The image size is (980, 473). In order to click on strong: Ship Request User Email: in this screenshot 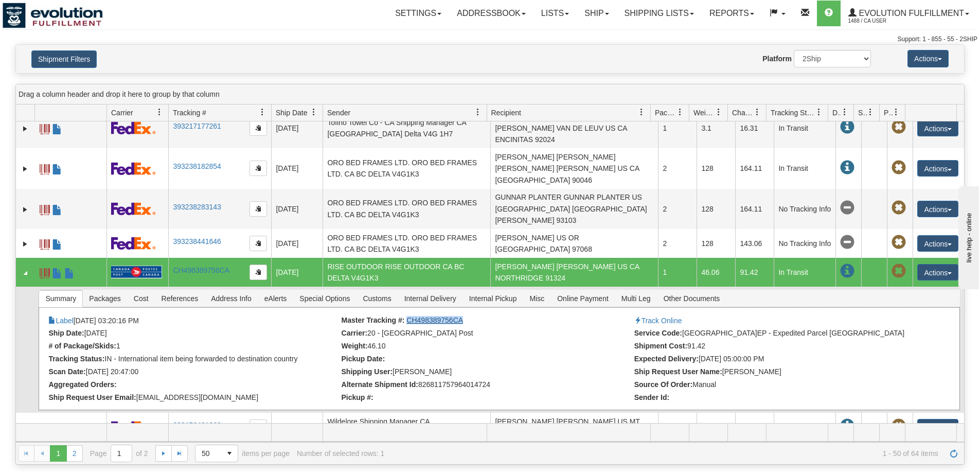, I will do `click(92, 397)`.